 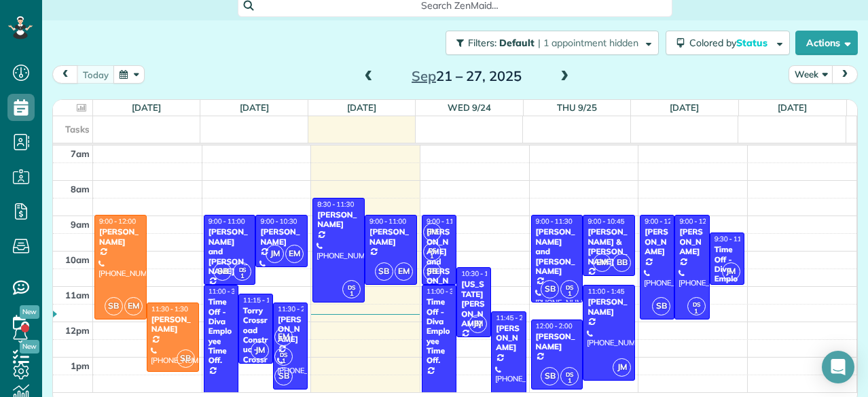 What do you see at coordinates (606, 291) in the screenshot?
I see `span: 11:00 - 1:45` at bounding box center [606, 291].